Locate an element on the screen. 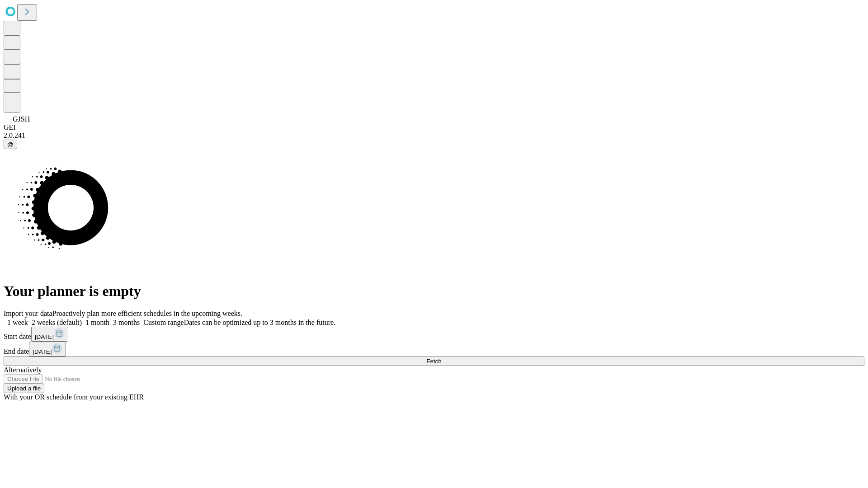  span: Custom range is located at coordinates (163, 322).